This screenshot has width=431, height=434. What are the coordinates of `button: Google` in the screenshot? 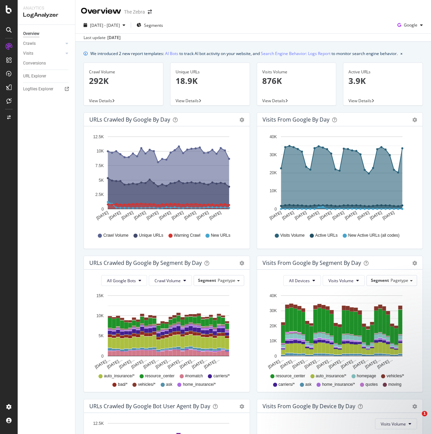 It's located at (410, 25).